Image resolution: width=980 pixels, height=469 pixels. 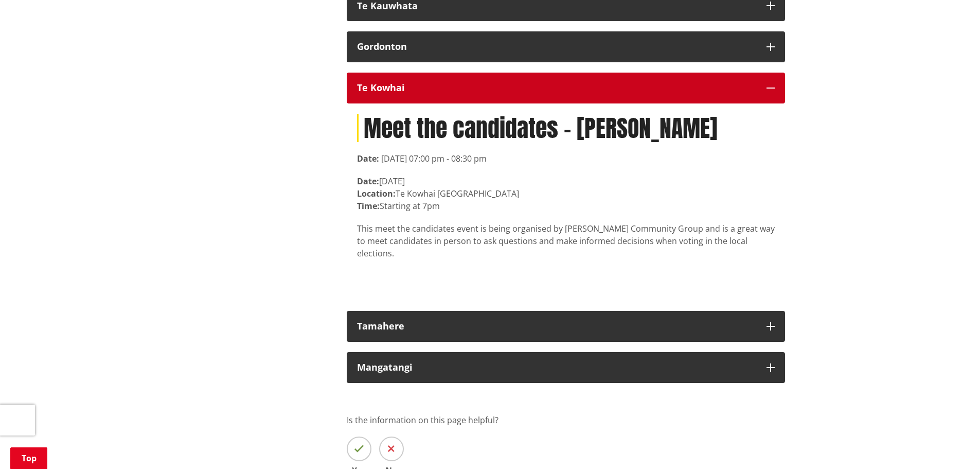 I want to click on button: Mangatangi, so click(x=566, y=368).